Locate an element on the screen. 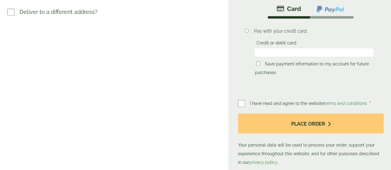 Image resolution: width=391 pixels, height=170 pixels. label: Credit or debit card is located at coordinates (276, 44).